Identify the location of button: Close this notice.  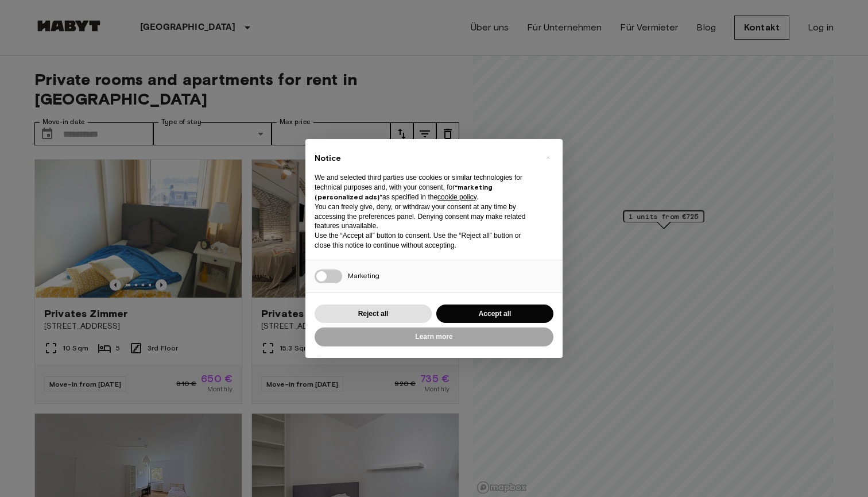
(548, 157).